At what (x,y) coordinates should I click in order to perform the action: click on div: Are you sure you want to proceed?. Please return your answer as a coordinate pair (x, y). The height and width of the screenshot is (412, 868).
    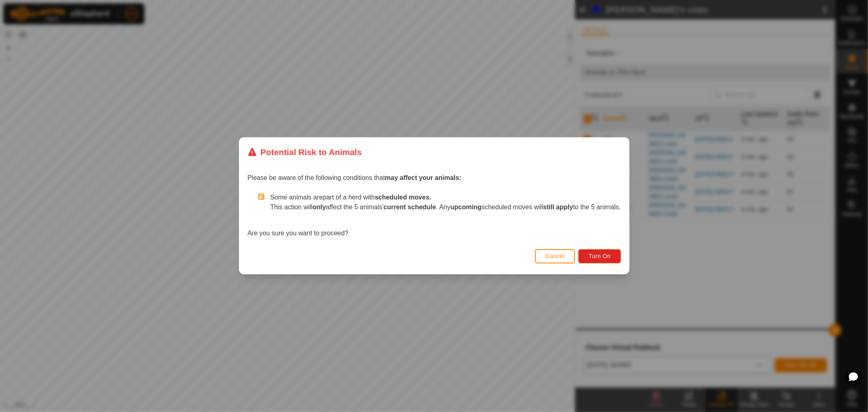
    Looking at the image, I should click on (434, 216).